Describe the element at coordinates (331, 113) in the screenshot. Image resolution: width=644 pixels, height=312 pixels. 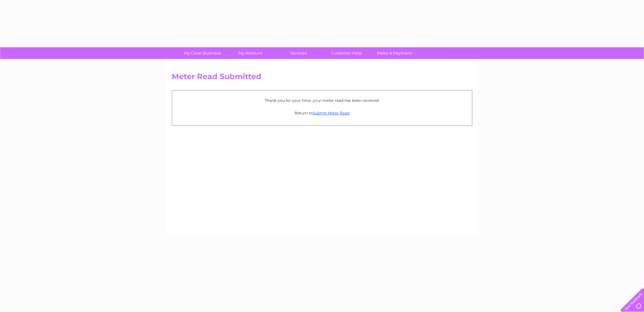
I see `a: Submit Meter Read` at that location.